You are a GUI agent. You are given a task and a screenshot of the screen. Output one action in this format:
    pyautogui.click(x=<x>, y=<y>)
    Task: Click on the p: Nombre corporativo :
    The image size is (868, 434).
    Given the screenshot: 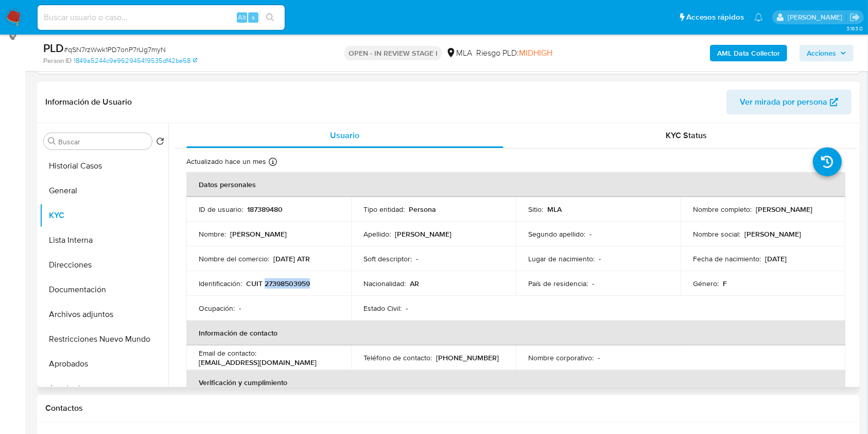 What is the action you would take?
    pyautogui.click(x=561, y=358)
    